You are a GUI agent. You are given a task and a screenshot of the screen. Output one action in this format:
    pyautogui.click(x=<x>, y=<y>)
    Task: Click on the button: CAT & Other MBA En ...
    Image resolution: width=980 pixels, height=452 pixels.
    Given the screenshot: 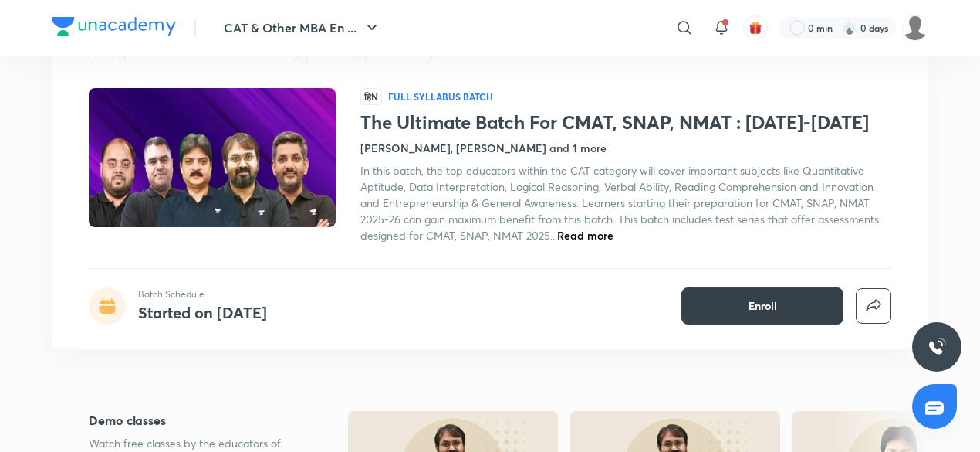 What is the action you would take?
    pyautogui.click(x=303, y=28)
    